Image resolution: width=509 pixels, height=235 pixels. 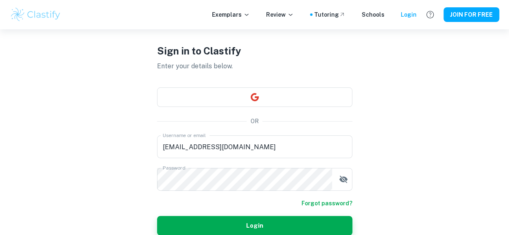 I want to click on button: Help and Feedback, so click(x=430, y=15).